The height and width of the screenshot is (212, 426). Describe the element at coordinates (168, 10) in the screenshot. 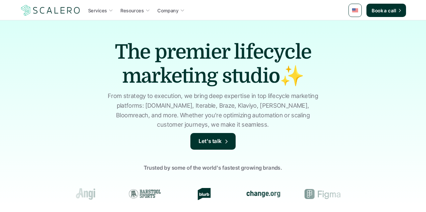

I see `p: Company` at that location.